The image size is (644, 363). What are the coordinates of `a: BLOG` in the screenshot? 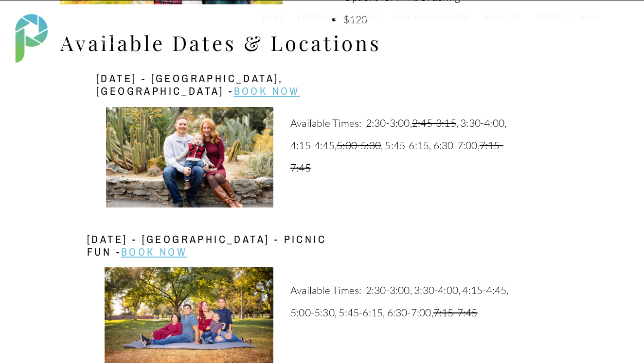 It's located at (590, 18).